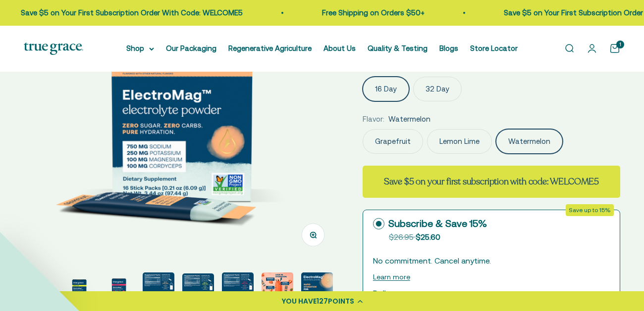 This screenshot has width=644, height=311. Describe the element at coordinates (494, 48) in the screenshot. I see `a: Store Locator` at that location.